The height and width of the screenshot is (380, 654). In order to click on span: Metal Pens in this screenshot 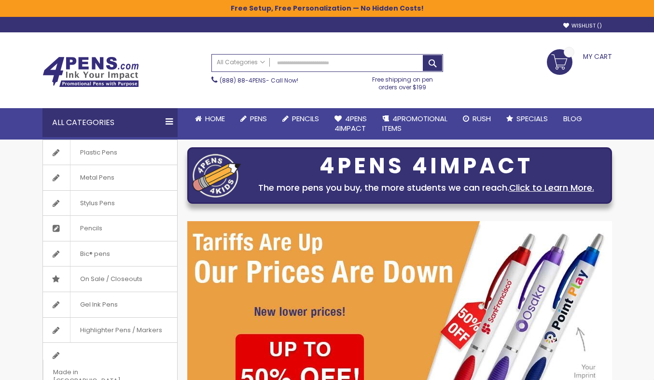, I will do `click(97, 178)`.